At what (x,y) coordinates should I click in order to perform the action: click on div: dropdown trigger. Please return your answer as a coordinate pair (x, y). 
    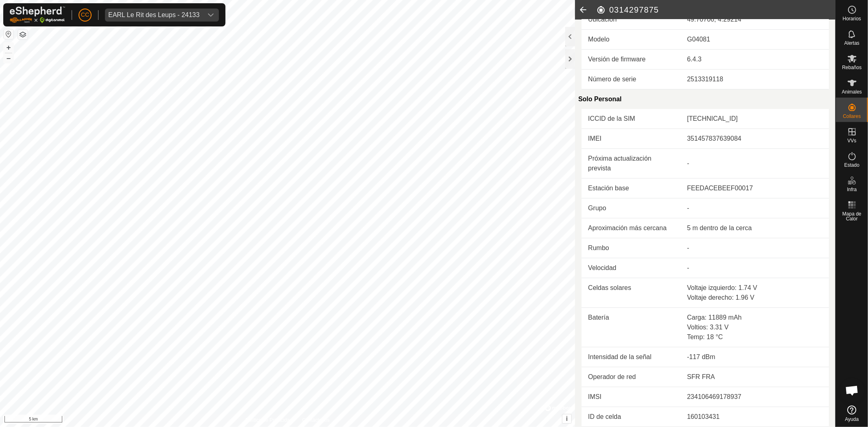
    Looking at the image, I should click on (211, 15).